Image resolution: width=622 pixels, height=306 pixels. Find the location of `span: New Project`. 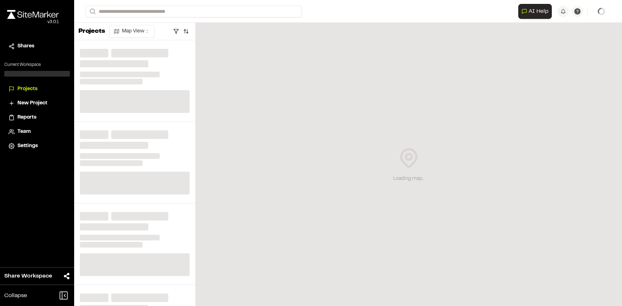

span: New Project is located at coordinates (32, 103).